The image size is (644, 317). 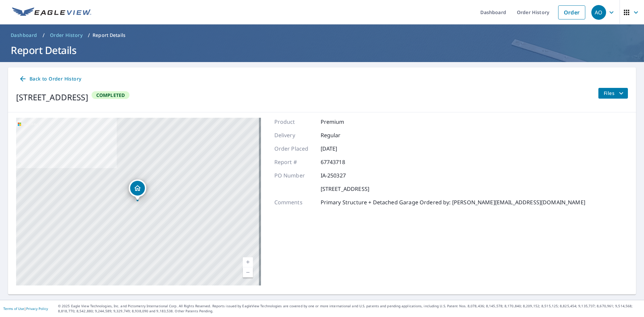 What do you see at coordinates (294, 202) in the screenshot?
I see `p: Comments` at bounding box center [294, 202].